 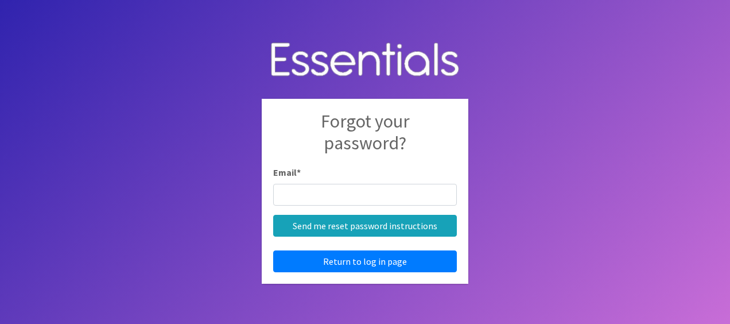 I want to click on input: Send me reset password instructions, so click(x=365, y=226).